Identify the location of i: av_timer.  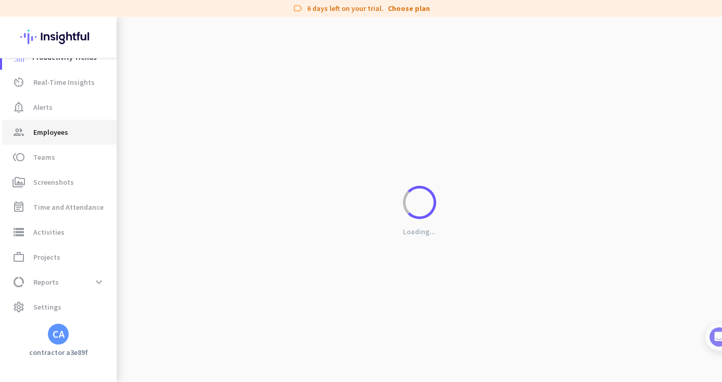
(19, 82).